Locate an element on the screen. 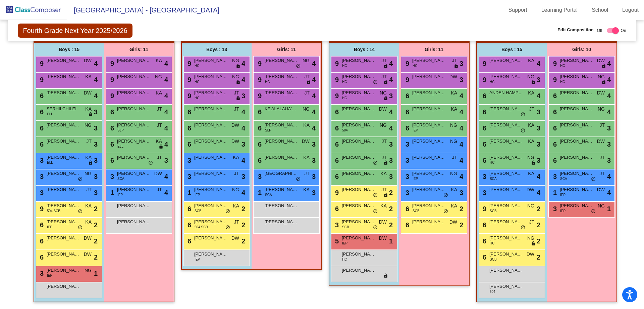 This screenshot has width=644, height=309. a: Learning Portal is located at coordinates (560, 10).